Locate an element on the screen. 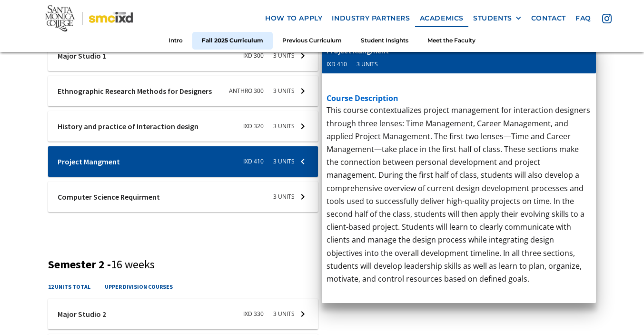  img: Santa Monica College - SMC IxD logo is located at coordinates (89, 18).